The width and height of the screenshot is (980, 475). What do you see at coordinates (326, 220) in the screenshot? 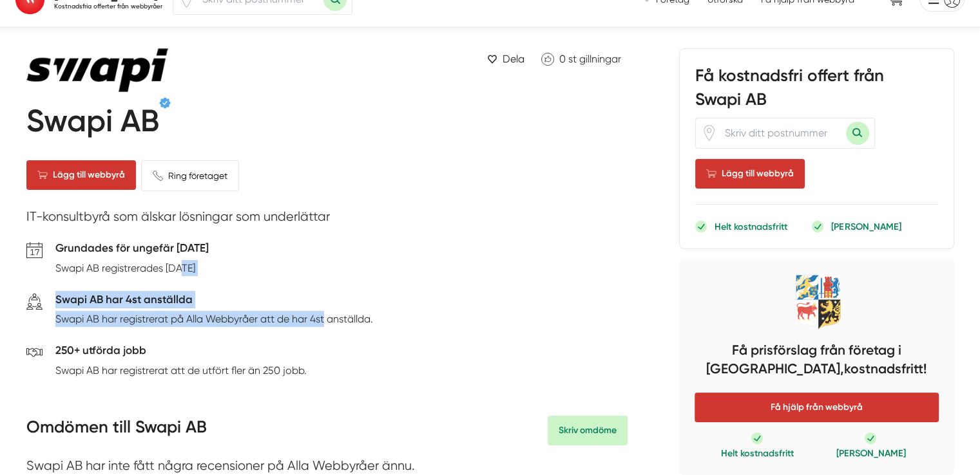
I see `p: IT-konsultbyrå som älskar lösningar som underlättar` at bounding box center [326, 220].